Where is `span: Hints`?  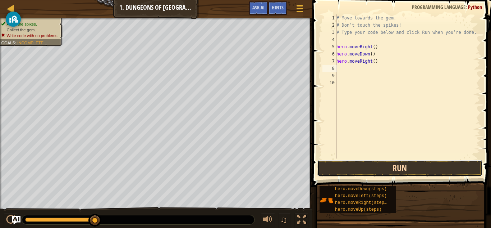
span: Hints is located at coordinates (278, 7).